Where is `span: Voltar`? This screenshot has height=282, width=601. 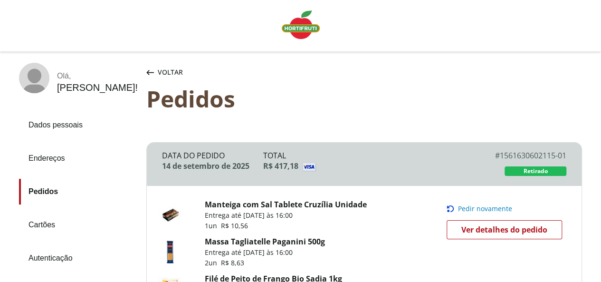 span: Voltar is located at coordinates (170, 72).